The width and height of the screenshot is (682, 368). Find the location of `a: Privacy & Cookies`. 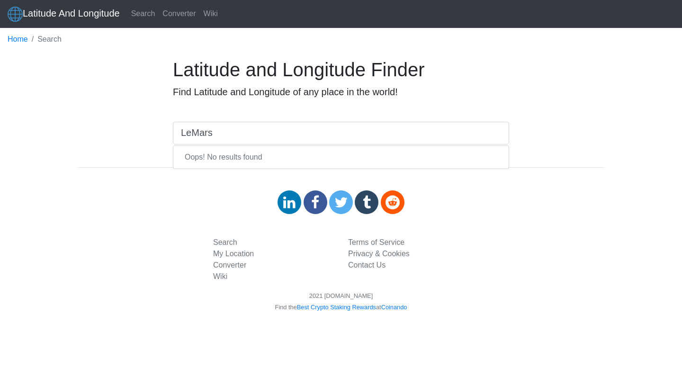

a: Privacy & Cookies is located at coordinates (379, 254).